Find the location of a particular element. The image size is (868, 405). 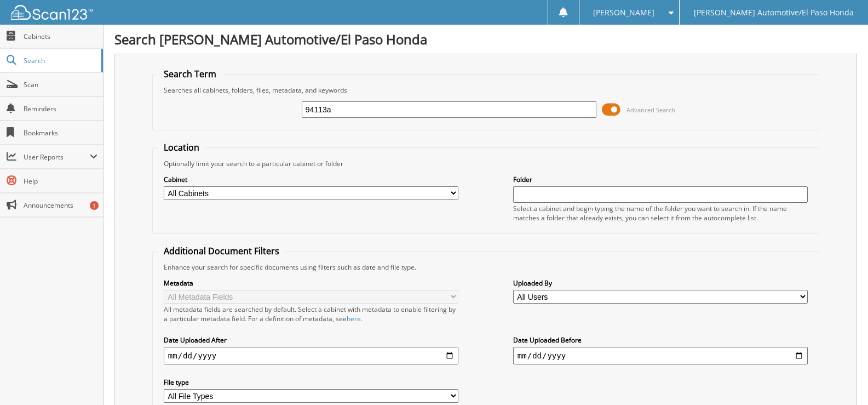

div: Chat Widget is located at coordinates (841, 378).